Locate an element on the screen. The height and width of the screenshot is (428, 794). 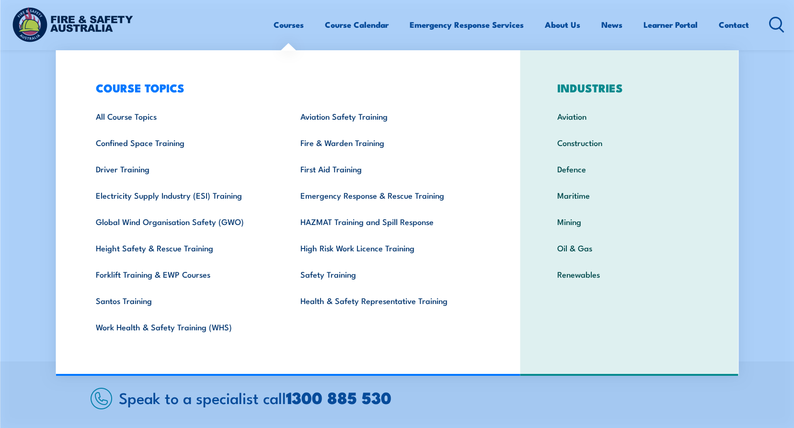
a: Santos Training is located at coordinates (183, 300).